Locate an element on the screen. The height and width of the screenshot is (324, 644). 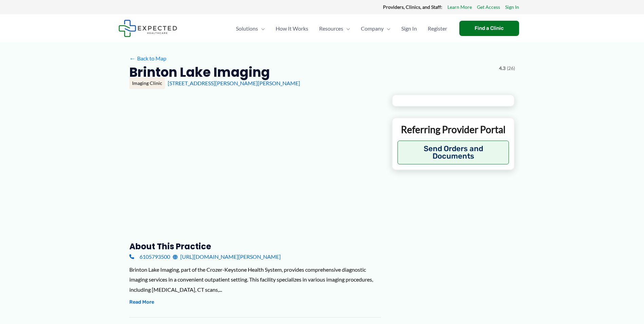
a: Find a Clinic is located at coordinates (489, 29).